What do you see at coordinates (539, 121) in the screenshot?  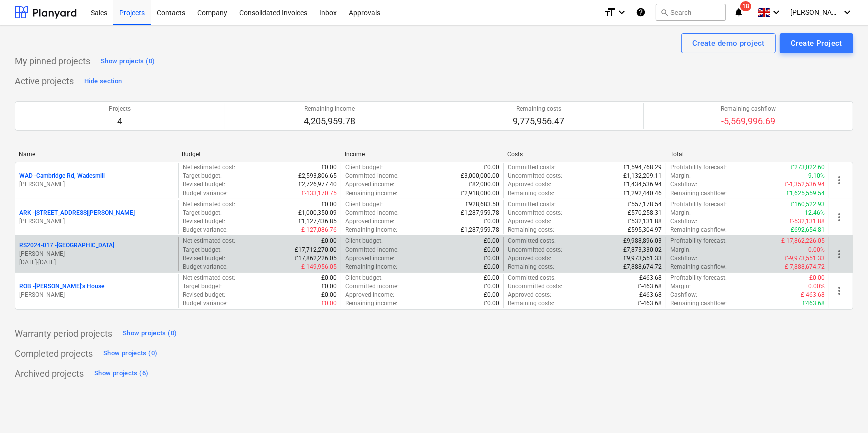 I see `p: 9,775,956.47` at bounding box center [539, 121].